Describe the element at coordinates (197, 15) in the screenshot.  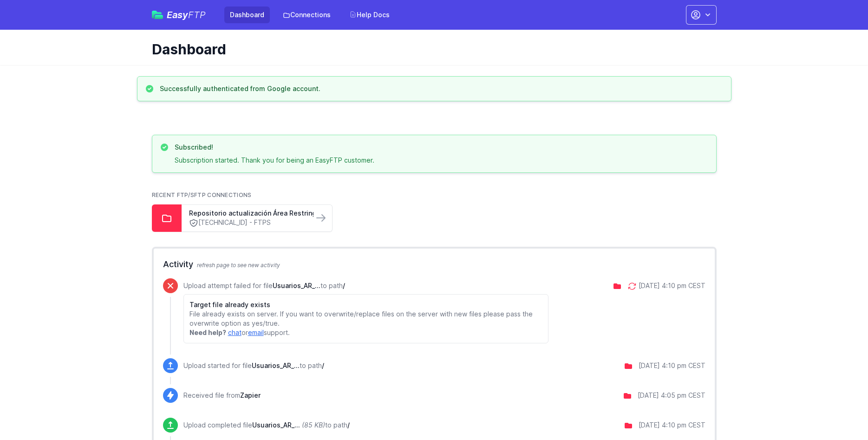
I see `span: FTP` at that location.